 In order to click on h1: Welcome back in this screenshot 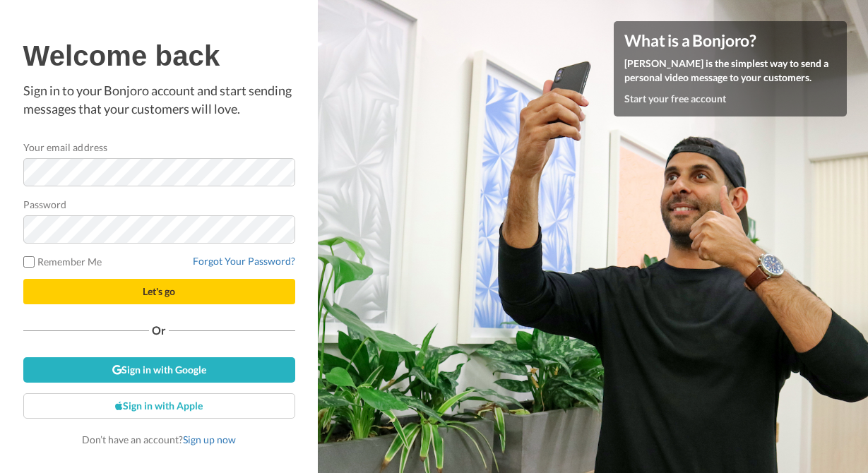, I will do `click(159, 56)`.